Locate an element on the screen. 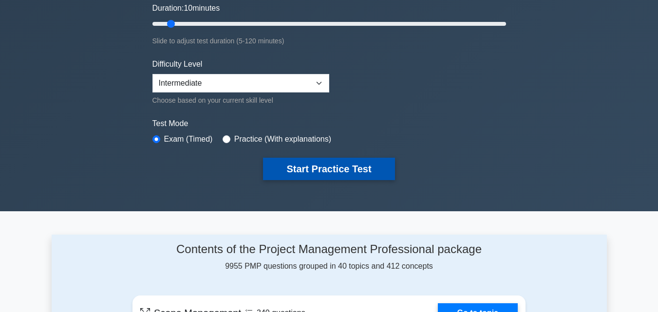 The image size is (658, 312). label: Duration: minutes is located at coordinates (186, 8).